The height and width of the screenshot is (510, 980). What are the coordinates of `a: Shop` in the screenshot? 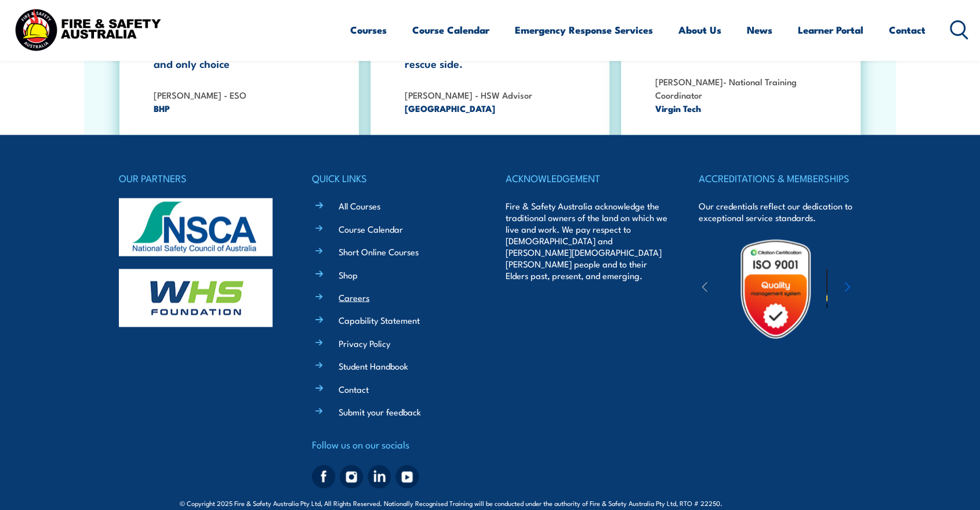 It's located at (348, 274).